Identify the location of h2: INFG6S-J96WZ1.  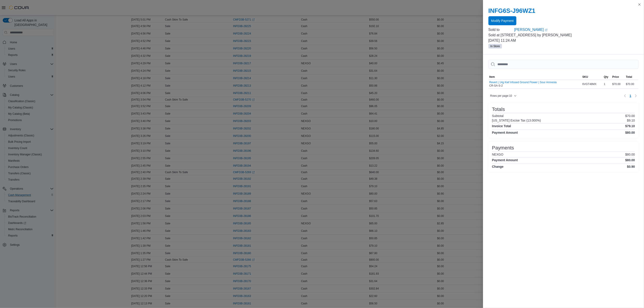
(564, 11).